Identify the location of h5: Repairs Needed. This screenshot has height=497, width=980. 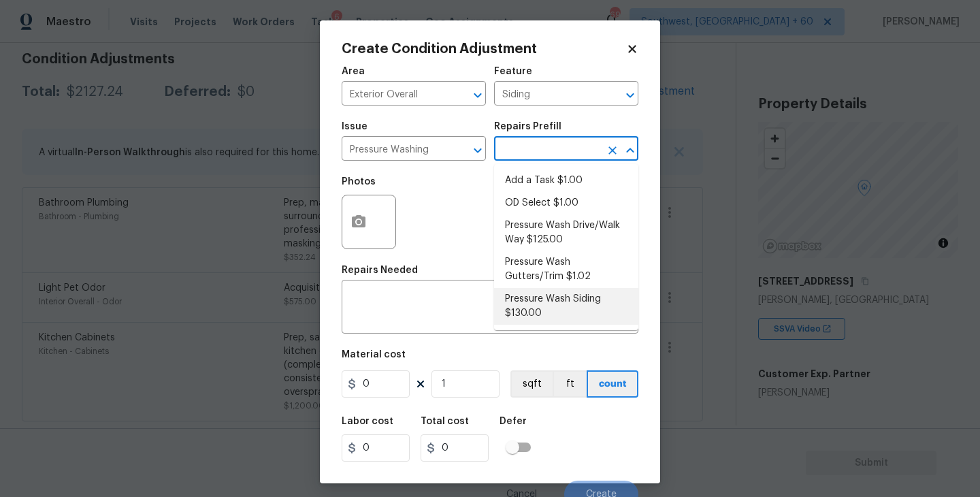
(380, 270).